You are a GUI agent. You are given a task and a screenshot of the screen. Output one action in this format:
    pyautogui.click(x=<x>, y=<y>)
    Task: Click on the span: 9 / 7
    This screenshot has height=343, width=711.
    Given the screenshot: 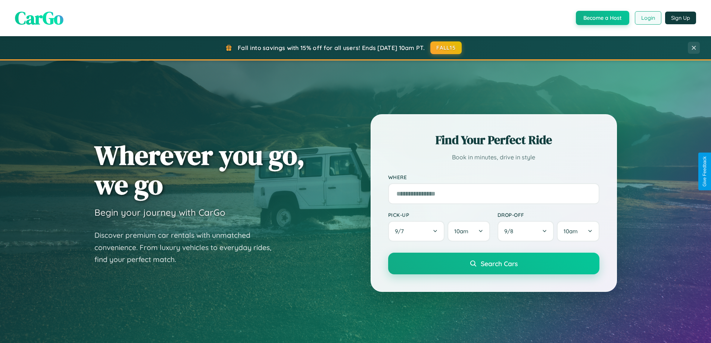 What is the action you would take?
    pyautogui.click(x=401, y=231)
    